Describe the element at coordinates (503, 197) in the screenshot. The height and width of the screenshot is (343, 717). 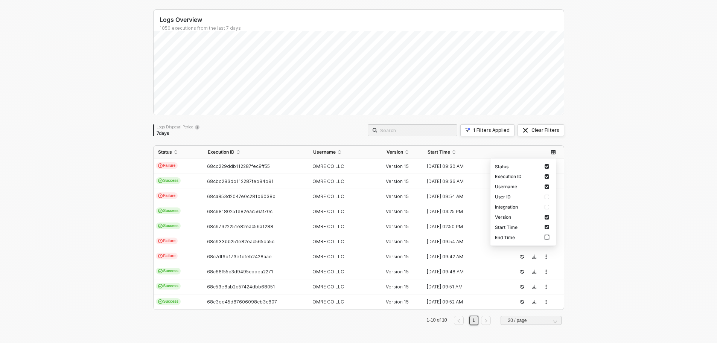
I see `div: User ID` at that location.